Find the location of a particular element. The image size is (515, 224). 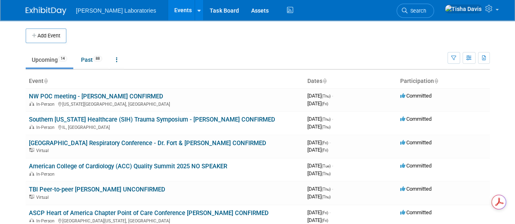

a: Sort by Participation Type is located at coordinates (436, 81).